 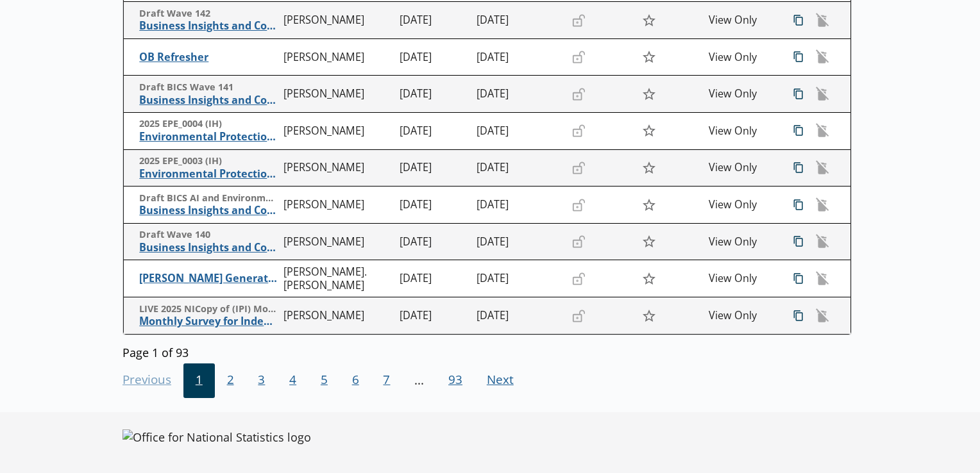 What do you see at coordinates (355, 381) in the screenshot?
I see `button: 6` at bounding box center [355, 381].